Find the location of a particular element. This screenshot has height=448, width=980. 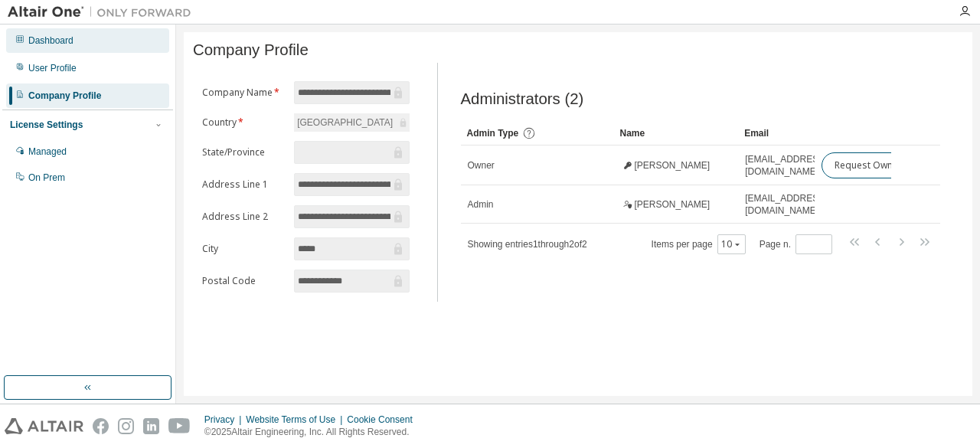

div: Name is located at coordinates (676, 133).